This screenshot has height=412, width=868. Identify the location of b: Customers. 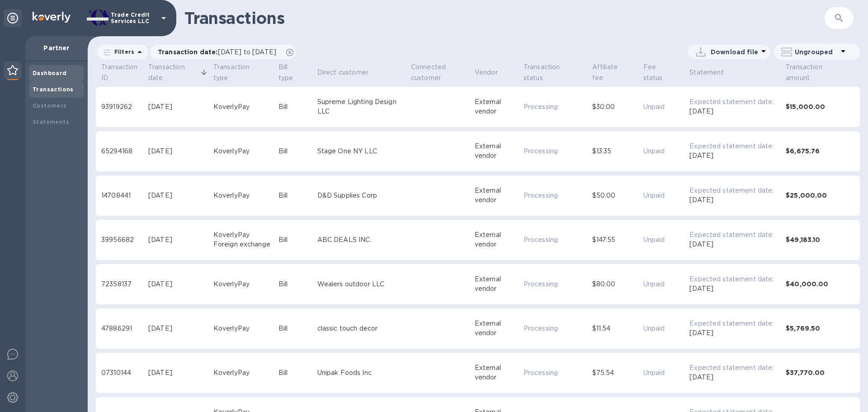
(50, 105).